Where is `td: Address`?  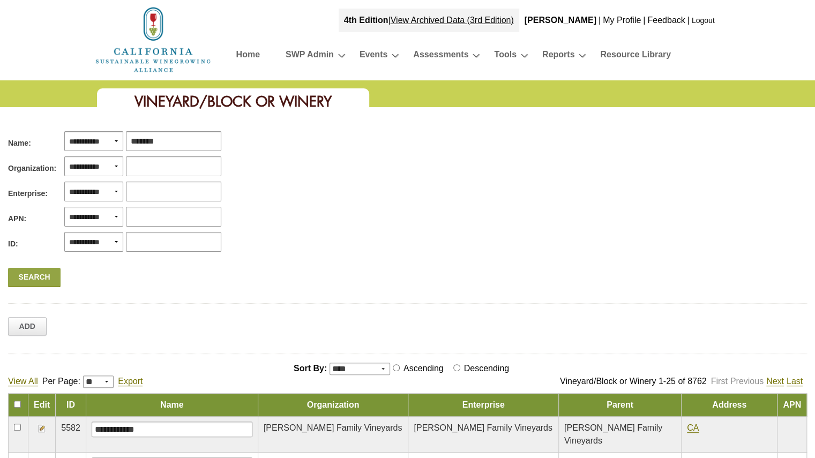
td: Address is located at coordinates (729, 405).